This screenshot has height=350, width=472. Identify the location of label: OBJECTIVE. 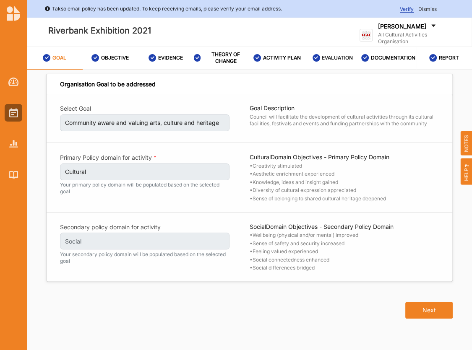
(115, 58).